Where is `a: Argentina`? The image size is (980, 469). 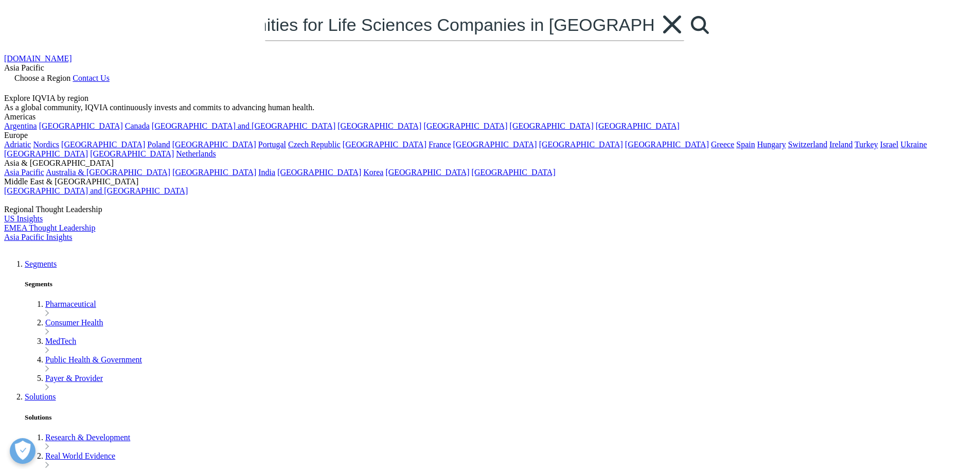
a: Argentina is located at coordinates (21, 126).